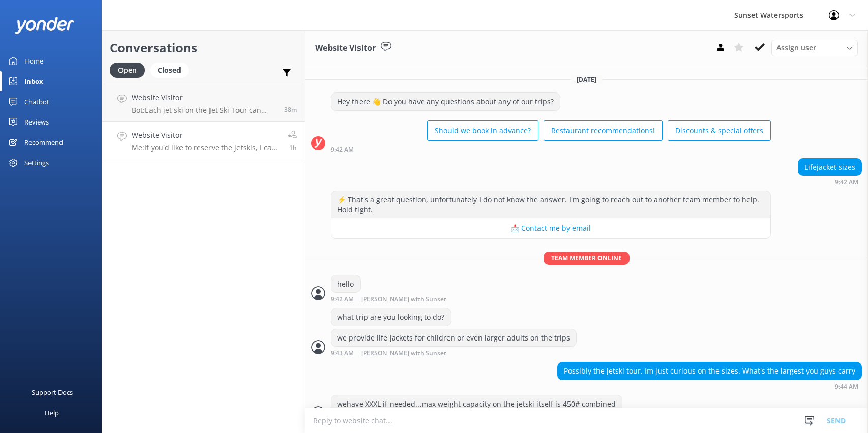 Image resolution: width=868 pixels, height=433 pixels. Describe the element at coordinates (169, 70) in the screenshot. I see `div: Closed` at that location.